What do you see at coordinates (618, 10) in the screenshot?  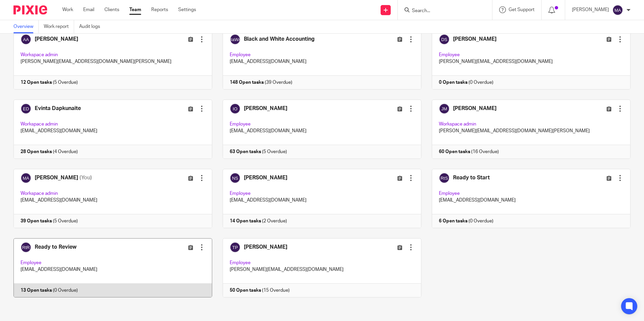 I see `img: svg%3E` at bounding box center [618, 10].